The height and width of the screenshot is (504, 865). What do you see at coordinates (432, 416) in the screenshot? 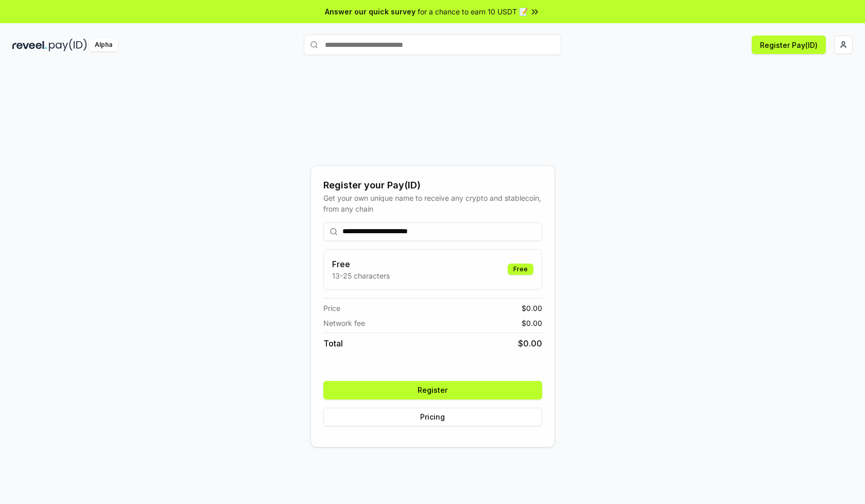
I see `button: Pricing` at bounding box center [432, 416].